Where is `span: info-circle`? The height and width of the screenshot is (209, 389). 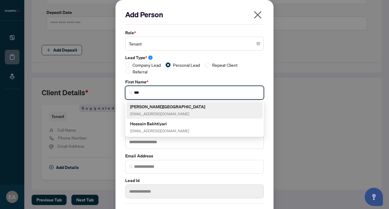 span: info-circle is located at coordinates (150, 58).